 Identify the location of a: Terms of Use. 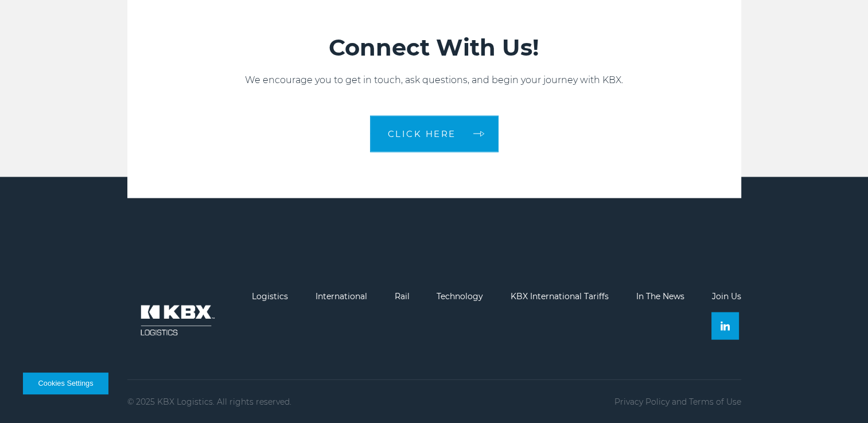
(715, 402).